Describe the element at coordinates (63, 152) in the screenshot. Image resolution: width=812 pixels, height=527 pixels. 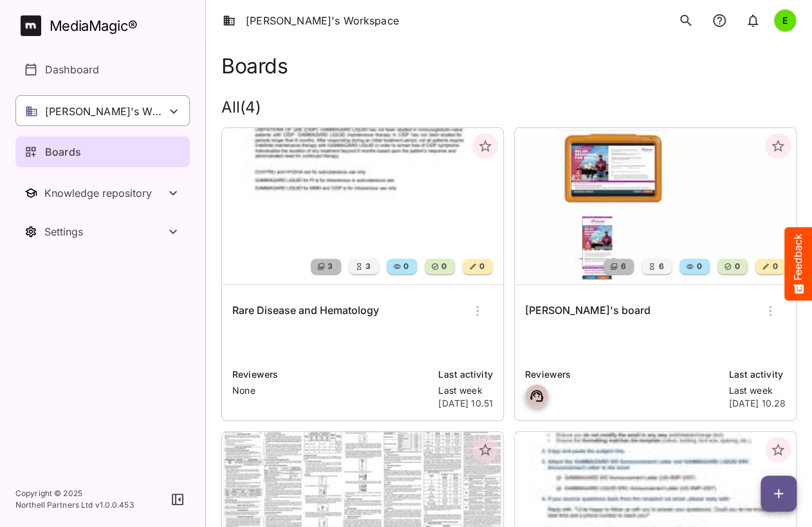
I see `p: Boards` at that location.